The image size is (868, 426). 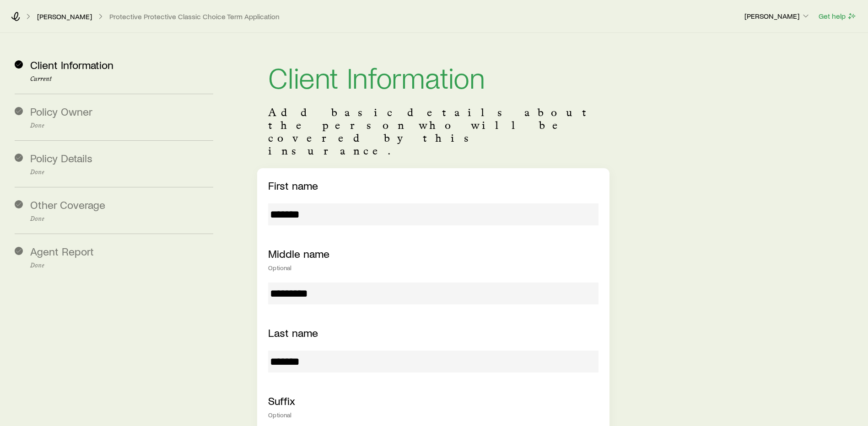 What do you see at coordinates (293, 332) in the screenshot?
I see `label: Last name` at bounding box center [293, 332].